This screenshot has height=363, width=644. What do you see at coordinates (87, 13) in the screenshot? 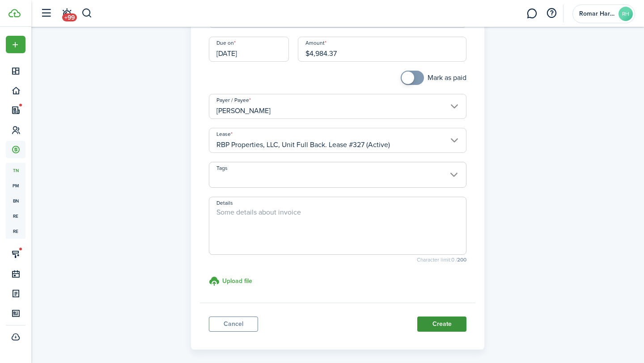
I see `button: Search` at bounding box center [87, 13].